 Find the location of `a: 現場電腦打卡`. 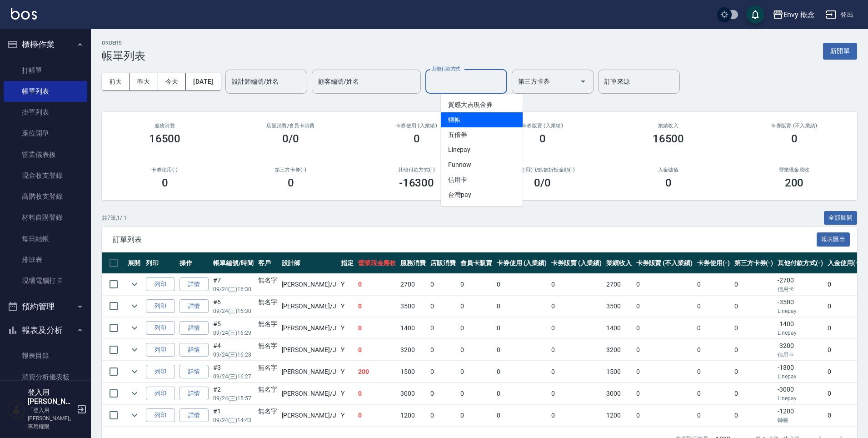

a: 現場電腦打卡 is located at coordinates (46, 280).